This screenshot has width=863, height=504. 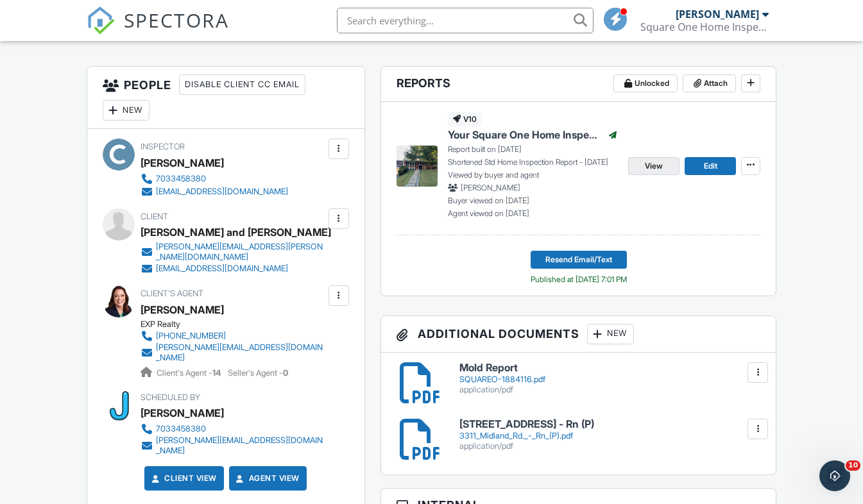 What do you see at coordinates (705, 27) in the screenshot?
I see `div: Square One Home Inspections` at bounding box center [705, 27].